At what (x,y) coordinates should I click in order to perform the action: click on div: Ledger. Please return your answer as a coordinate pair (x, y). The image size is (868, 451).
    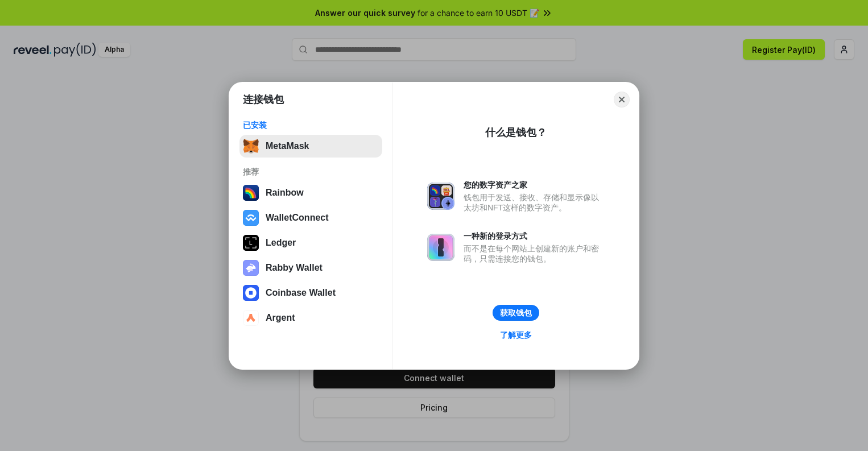
    Looking at the image, I should click on (280, 243).